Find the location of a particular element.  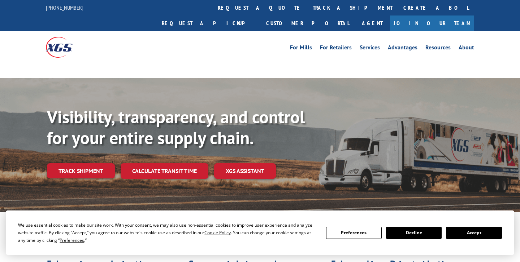

a: Request a pickup is located at coordinates (208, 23).